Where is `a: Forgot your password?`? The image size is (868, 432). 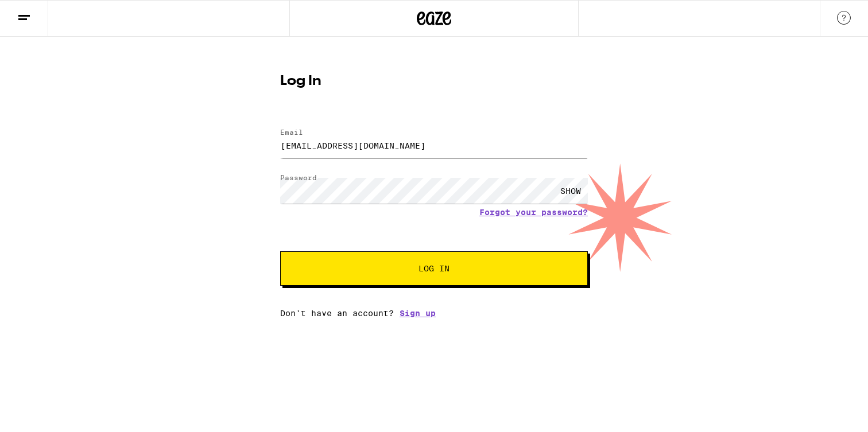
a: Forgot your password? is located at coordinates (534, 212).